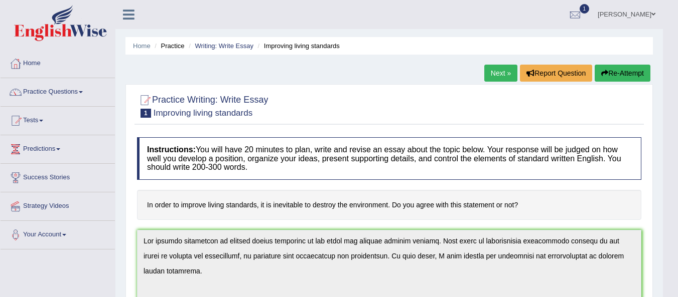 This screenshot has height=297, width=678. What do you see at coordinates (58, 119) in the screenshot?
I see `a: Tests` at bounding box center [58, 119].